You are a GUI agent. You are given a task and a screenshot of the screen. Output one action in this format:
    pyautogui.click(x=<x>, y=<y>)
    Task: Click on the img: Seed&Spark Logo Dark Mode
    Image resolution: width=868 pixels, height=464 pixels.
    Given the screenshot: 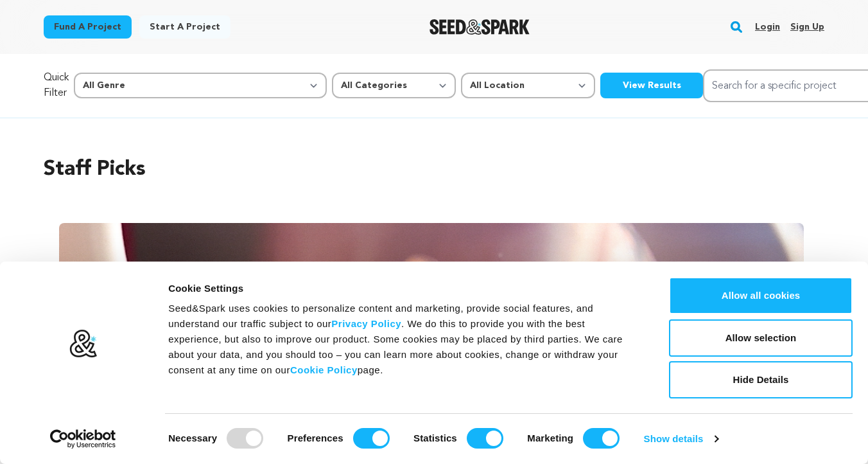 What is the action you would take?
    pyautogui.click(x=479, y=27)
    